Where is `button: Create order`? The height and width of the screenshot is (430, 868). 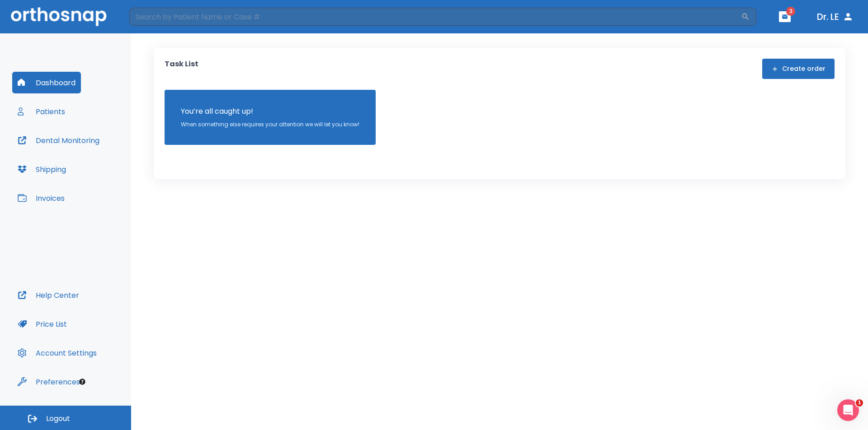 button: Create order is located at coordinates (798, 69).